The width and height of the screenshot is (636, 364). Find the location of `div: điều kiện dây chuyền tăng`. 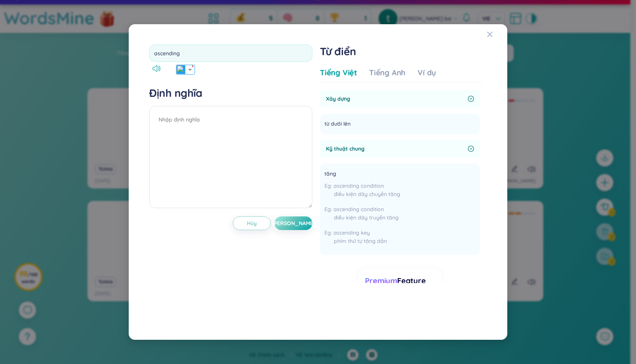

div: điều kiện dây chuyền tăng is located at coordinates (362, 194).